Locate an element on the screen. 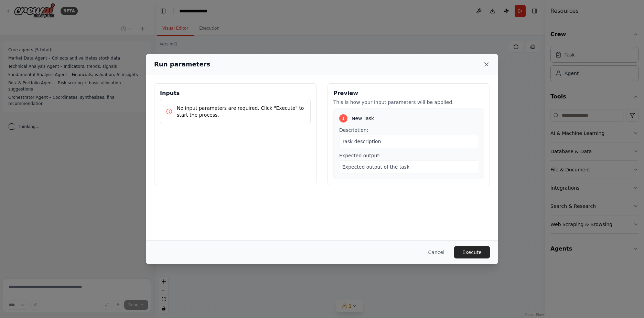 This screenshot has width=644, height=318. span: Task description is located at coordinates (361, 142).